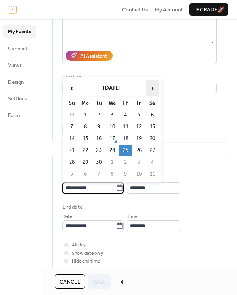 The image size is (237, 295). I want to click on span: Show date only, so click(87, 253).